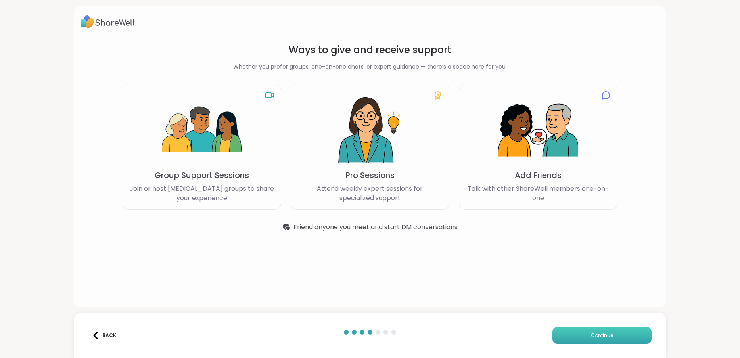 This screenshot has width=740, height=358. Describe the element at coordinates (538, 175) in the screenshot. I see `p: Add Friends` at that location.